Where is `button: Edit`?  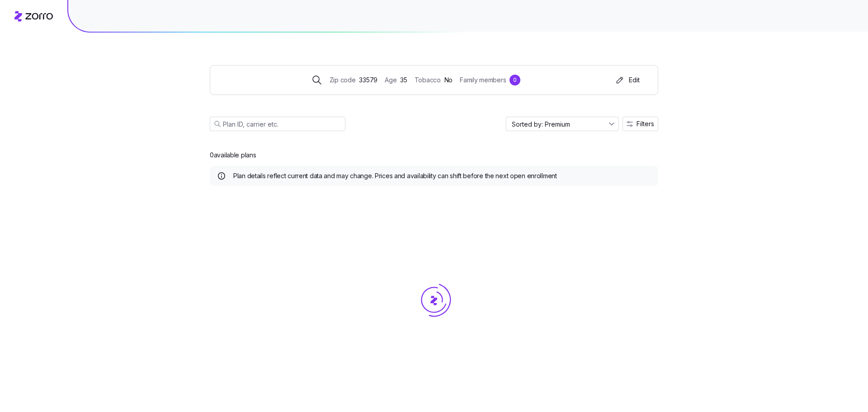 button: Edit is located at coordinates (627, 80).